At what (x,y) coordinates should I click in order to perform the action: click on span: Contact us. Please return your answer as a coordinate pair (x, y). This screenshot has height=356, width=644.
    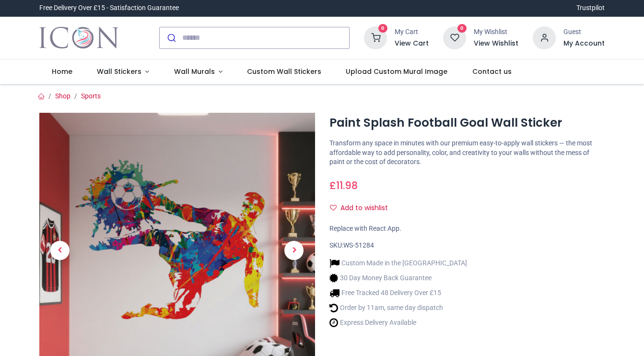
    Looking at the image, I should click on (492, 71).